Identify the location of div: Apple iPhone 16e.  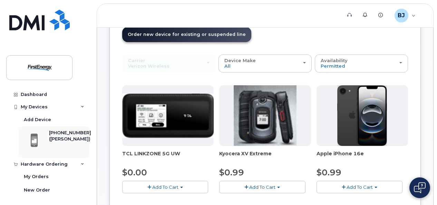
(362, 157).